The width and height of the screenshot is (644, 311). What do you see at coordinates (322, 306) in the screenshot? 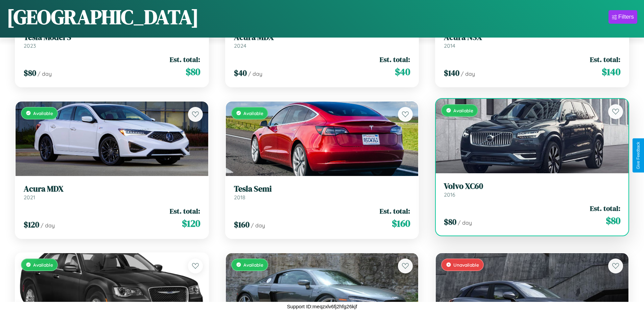
I see `p: Support ID: meqzxlv6fj2hfg26kjf` at bounding box center [322, 306].